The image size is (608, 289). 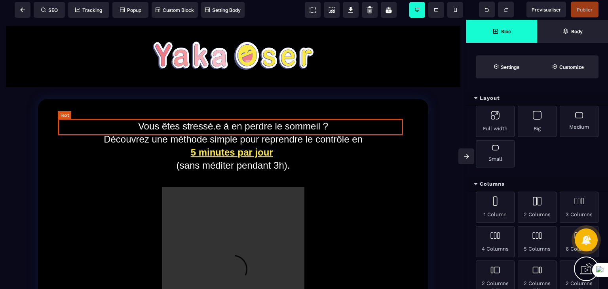 I want to click on div: Small, so click(x=495, y=153).